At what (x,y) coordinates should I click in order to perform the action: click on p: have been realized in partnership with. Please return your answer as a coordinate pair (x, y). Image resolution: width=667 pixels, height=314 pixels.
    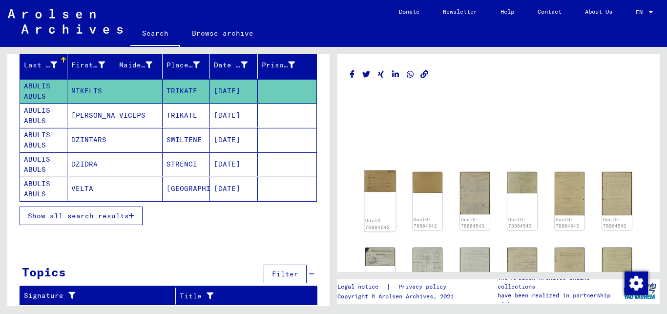
    Looking at the image, I should click on (559, 300).